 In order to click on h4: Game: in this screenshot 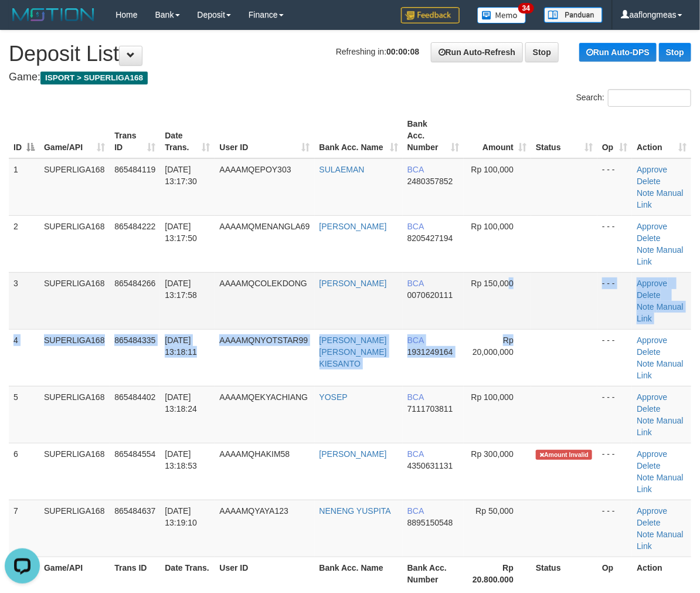, I will do `click(350, 78)`.